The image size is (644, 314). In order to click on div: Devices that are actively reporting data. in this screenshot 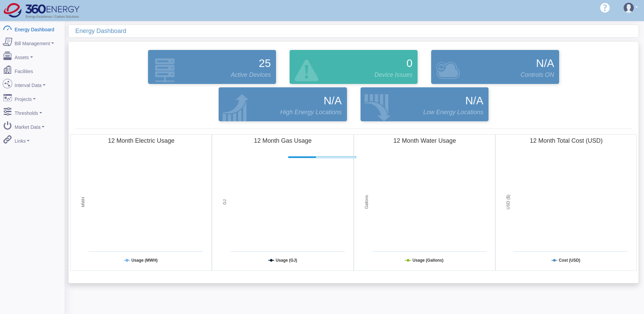, I will do `click(212, 67)`.